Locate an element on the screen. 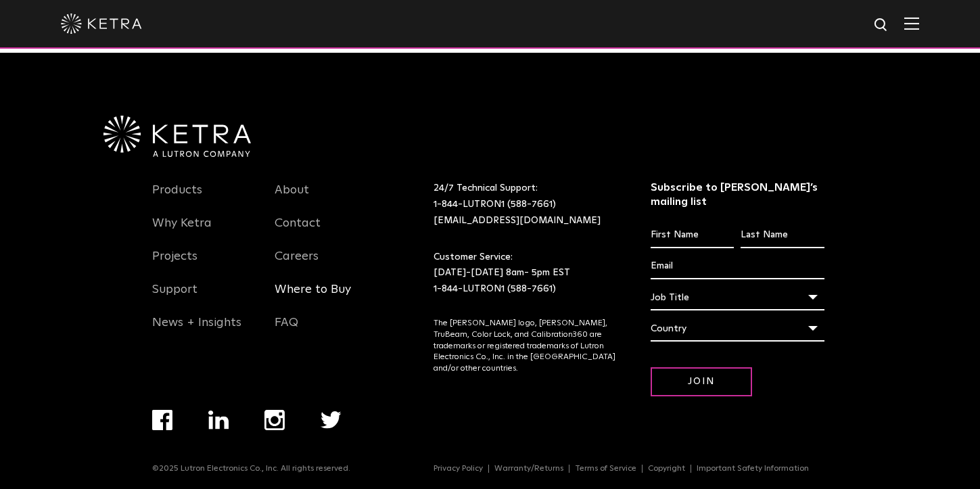  a: Careers is located at coordinates (296, 265).